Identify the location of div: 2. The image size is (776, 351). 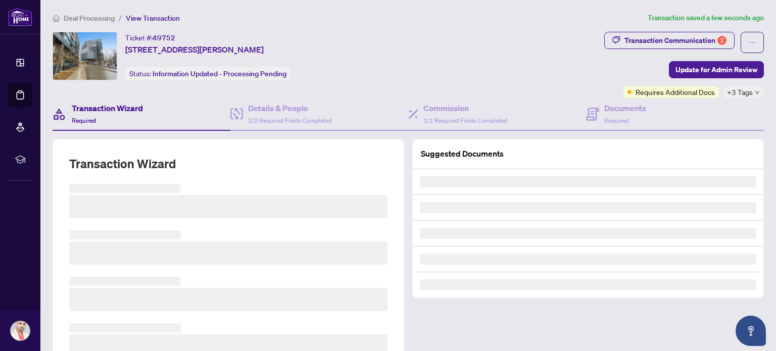
(722, 40).